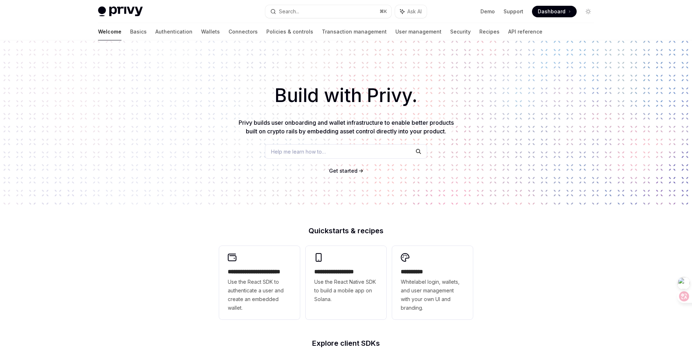  Describe the element at coordinates (432, 295) in the screenshot. I see `span: Whitelabel login, wallets, and user management with your own UI and branding.` at that location.